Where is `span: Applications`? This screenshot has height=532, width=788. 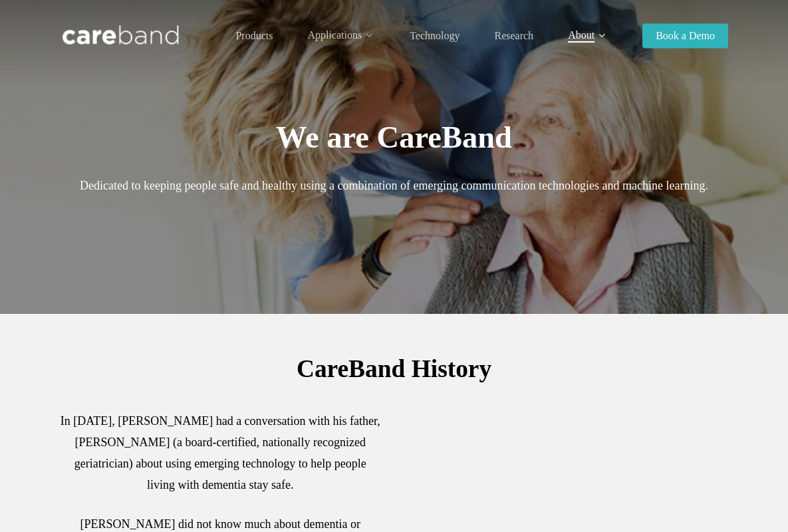
span: Applications is located at coordinates (334, 35).